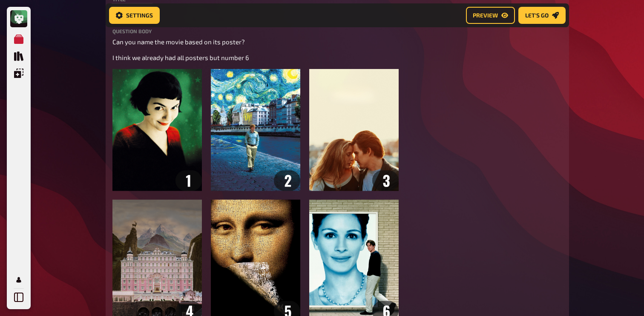 The height and width of the screenshot is (316, 644). Describe the element at coordinates (19, 280) in the screenshot. I see `a: Profile` at that location.